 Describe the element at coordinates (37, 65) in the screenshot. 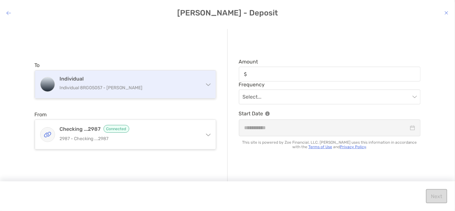

I see `label: To` at that location.